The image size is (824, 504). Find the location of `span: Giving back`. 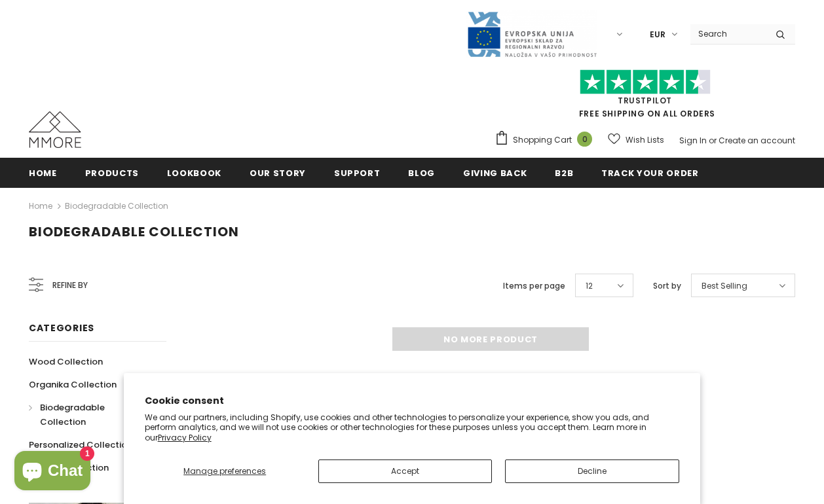

span: Giving back is located at coordinates (494, 173).